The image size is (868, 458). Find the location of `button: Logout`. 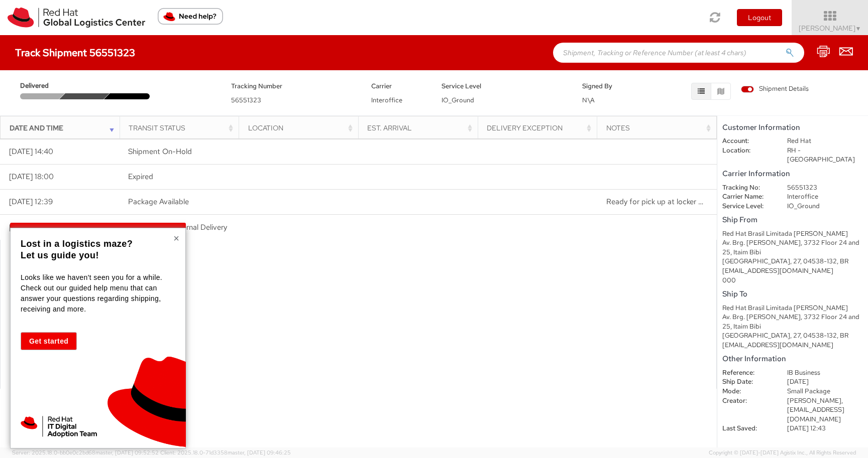

button: Logout is located at coordinates (759, 18).